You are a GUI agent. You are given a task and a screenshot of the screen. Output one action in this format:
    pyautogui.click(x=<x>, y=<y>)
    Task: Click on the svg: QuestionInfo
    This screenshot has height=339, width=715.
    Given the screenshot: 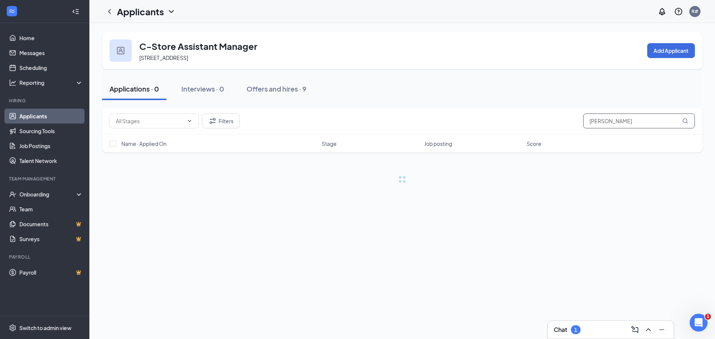 What is the action you would take?
    pyautogui.click(x=678, y=12)
    